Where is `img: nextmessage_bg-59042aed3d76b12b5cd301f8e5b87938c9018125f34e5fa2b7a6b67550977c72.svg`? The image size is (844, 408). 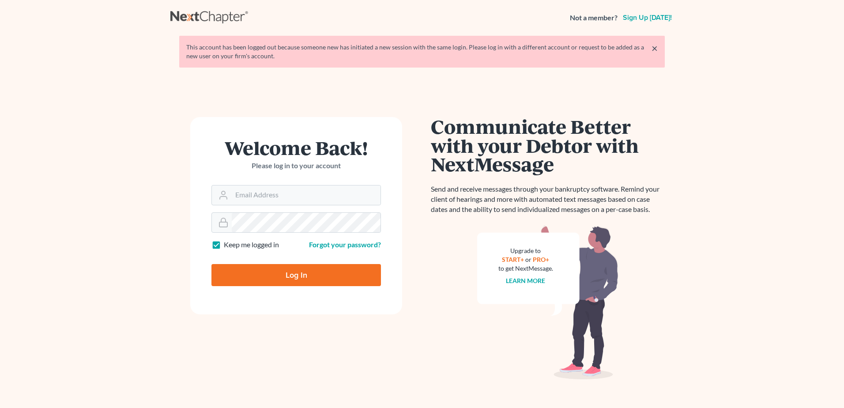 img: nextmessage_bg-59042aed3d76b12b5cd301f8e5b87938c9018125f34e5fa2b7a6b67550977c72.svg is located at coordinates (548, 302).